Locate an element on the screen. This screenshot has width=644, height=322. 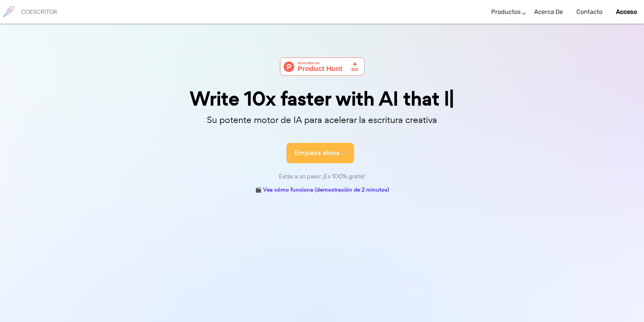
font: Empieza ahora is located at coordinates (317, 153).